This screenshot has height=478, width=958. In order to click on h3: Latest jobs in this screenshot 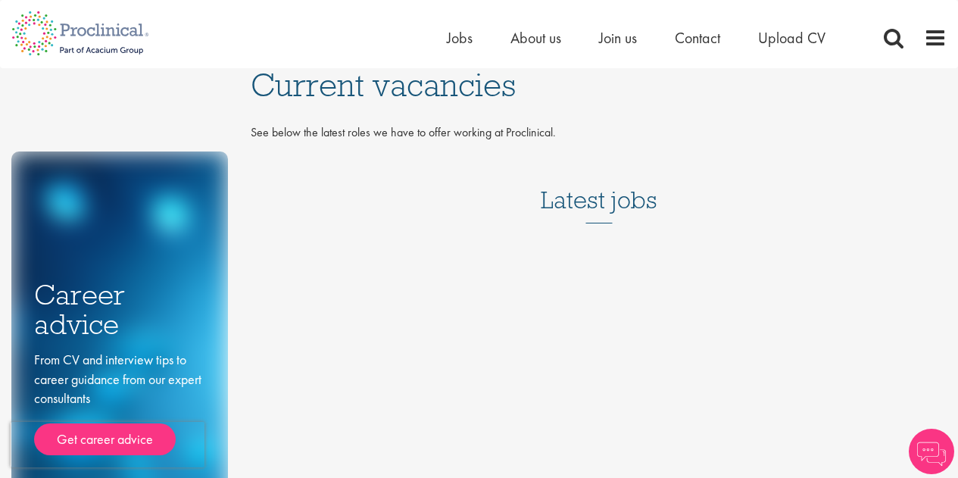, I will do `click(599, 186)`.